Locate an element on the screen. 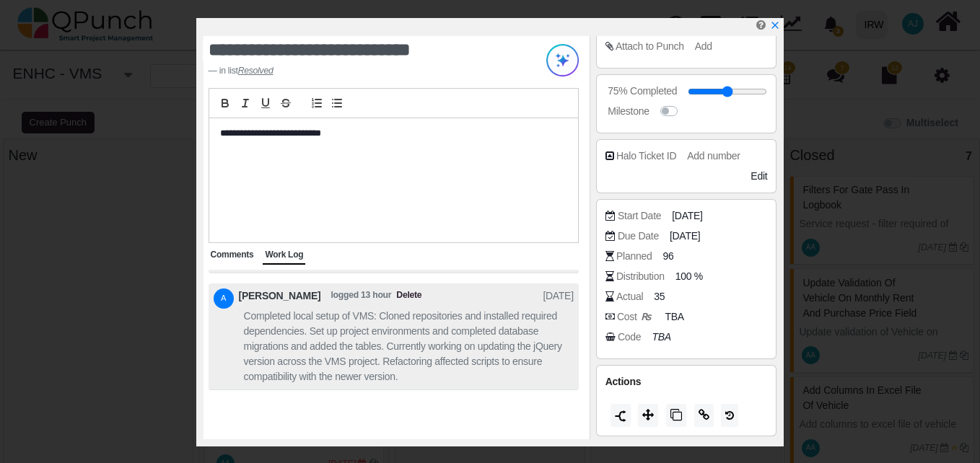  span: 96 is located at coordinates (667, 256).